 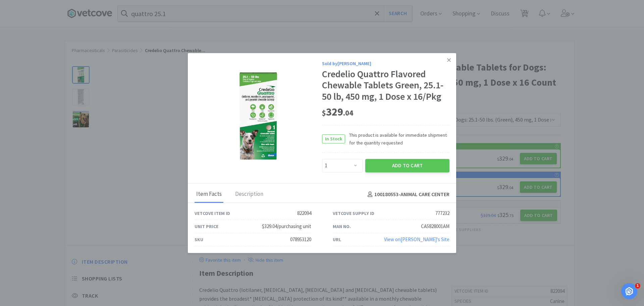 I want to click on div: Man No., so click(x=342, y=227).